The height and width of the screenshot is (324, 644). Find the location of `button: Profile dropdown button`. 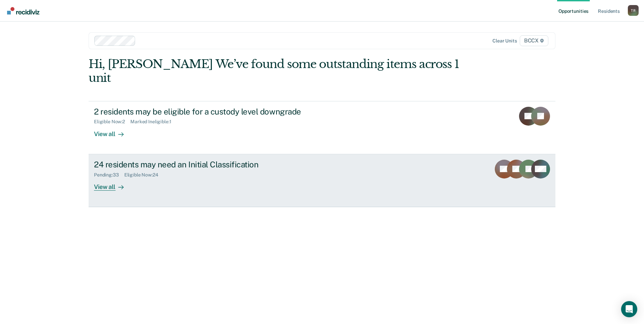

button: Profile dropdown button is located at coordinates (633, 11).